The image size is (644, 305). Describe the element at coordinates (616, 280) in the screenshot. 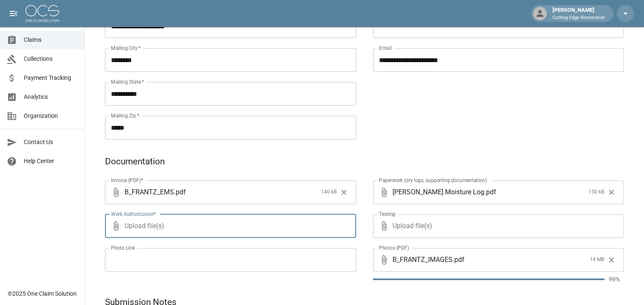

I see `p: 99%` at that location.